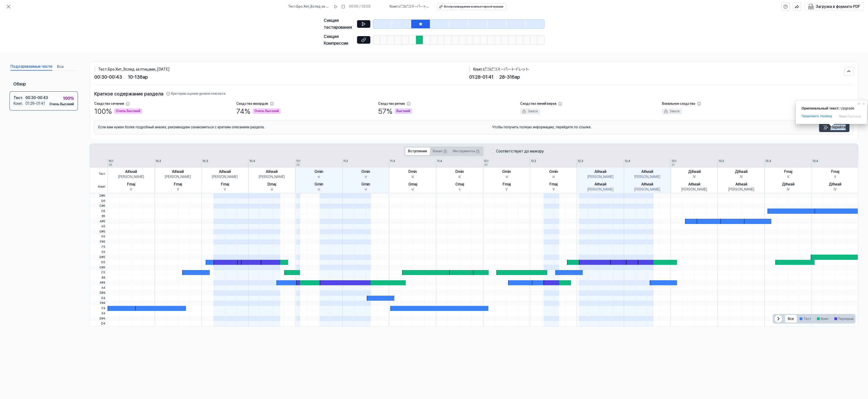 This screenshot has height=399, width=868. What do you see at coordinates (474, 7) in the screenshot?
I see `ya-tr-span: Воспроизведение компьютерной музыки` at bounding box center [474, 7].